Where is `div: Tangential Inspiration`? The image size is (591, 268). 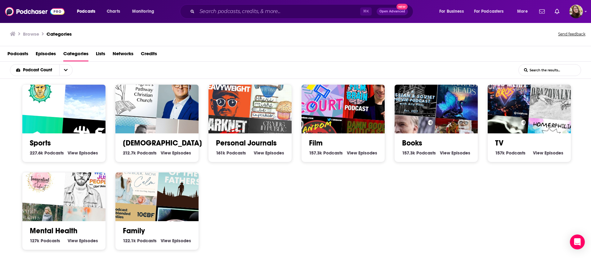
div: Tangential Inspiration is located at coordinates (40, 179).